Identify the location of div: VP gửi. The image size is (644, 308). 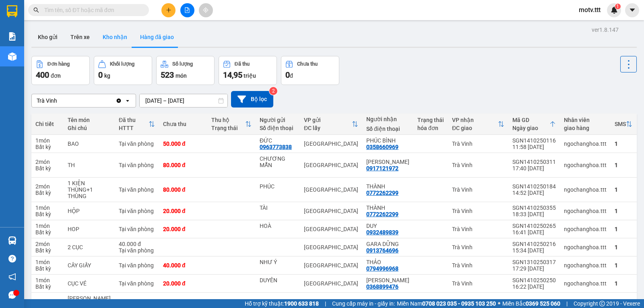
(328, 120).